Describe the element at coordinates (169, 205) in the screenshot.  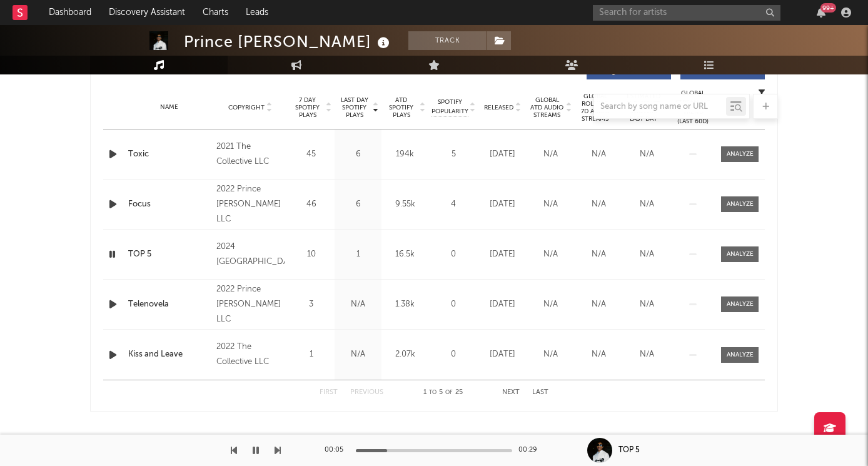
I see `a: Focus` at that location.